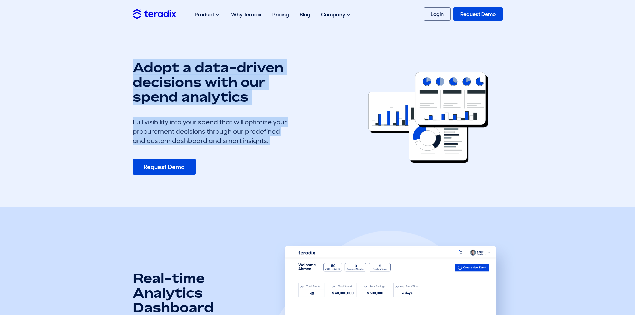 The height and width of the screenshot is (315, 635). Describe the element at coordinates (428, 117) in the screenshot. I see `img: erfx feature` at that location.